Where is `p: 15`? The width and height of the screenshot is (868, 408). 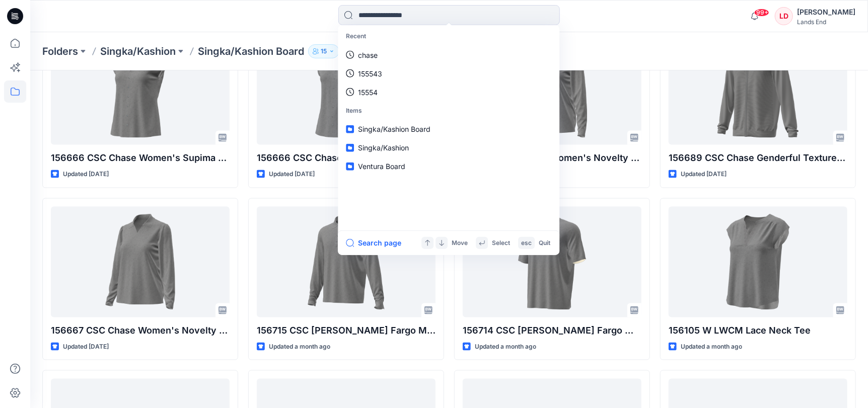
p: 15 is located at coordinates (324, 51).